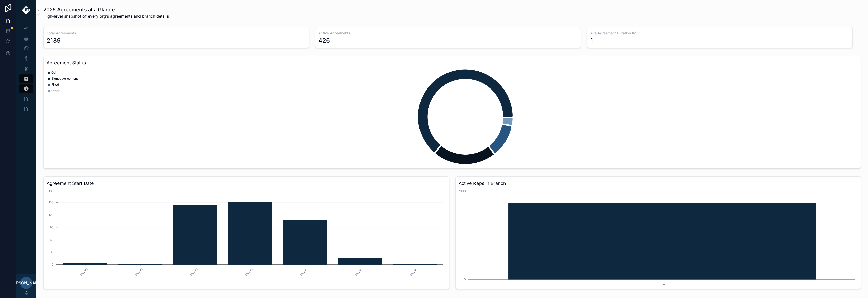 Image resolution: width=868 pixels, height=298 pixels. I want to click on tspan: 60, so click(52, 240).